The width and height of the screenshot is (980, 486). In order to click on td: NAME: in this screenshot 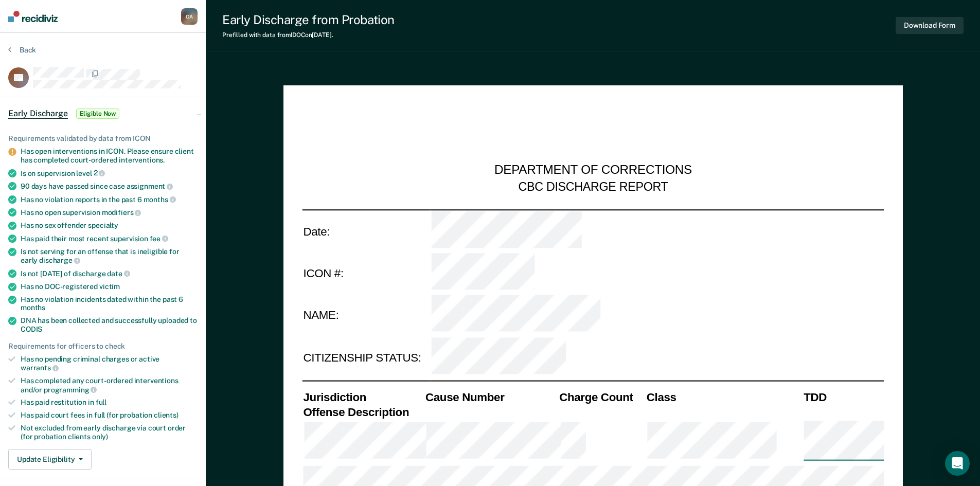, I will do `click(366, 315)`.